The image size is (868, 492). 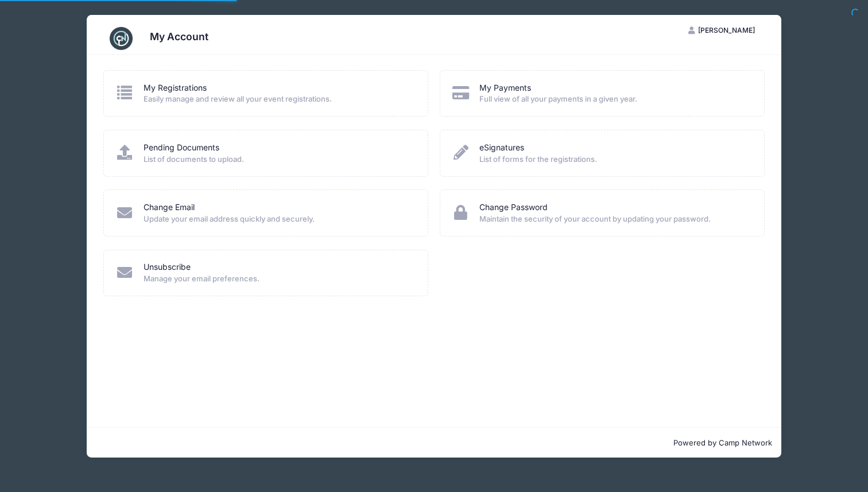 What do you see at coordinates (278, 279) in the screenshot?
I see `span: Manage your email preferences.` at bounding box center [278, 279].